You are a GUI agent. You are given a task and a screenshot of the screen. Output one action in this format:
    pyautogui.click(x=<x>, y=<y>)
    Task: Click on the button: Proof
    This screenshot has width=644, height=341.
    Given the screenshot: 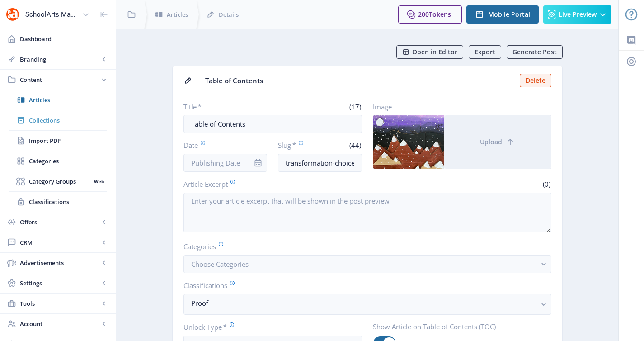 What is the action you would take?
    pyautogui.click(x=367, y=304)
    